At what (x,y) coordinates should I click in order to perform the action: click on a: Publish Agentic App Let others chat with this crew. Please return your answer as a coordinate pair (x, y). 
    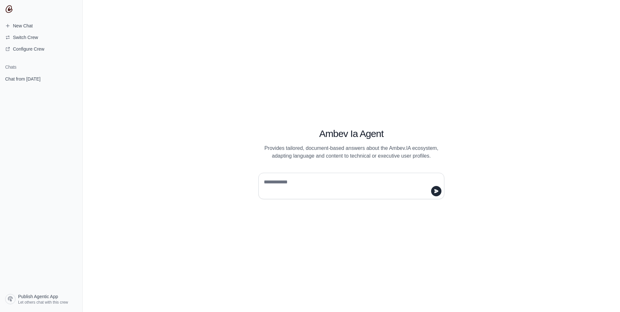
    Looking at the image, I should click on (41, 300).